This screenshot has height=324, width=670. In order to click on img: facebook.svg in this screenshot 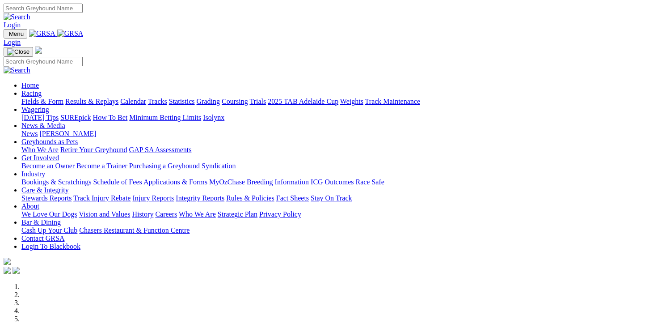, I will do `click(7, 270)`.